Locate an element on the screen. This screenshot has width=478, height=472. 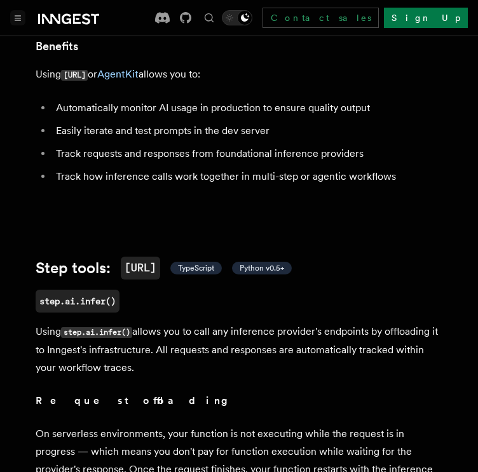
button: Toggle dark mode is located at coordinates (237, 18).